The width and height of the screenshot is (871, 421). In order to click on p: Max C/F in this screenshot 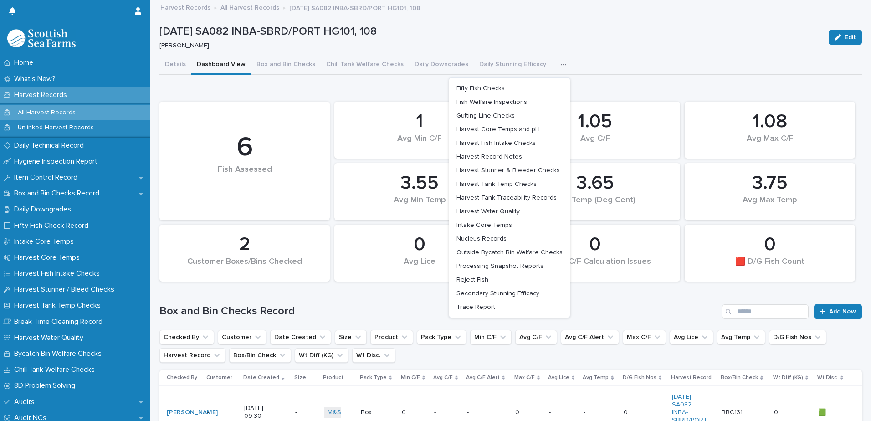, I will do `click(524, 378)`.